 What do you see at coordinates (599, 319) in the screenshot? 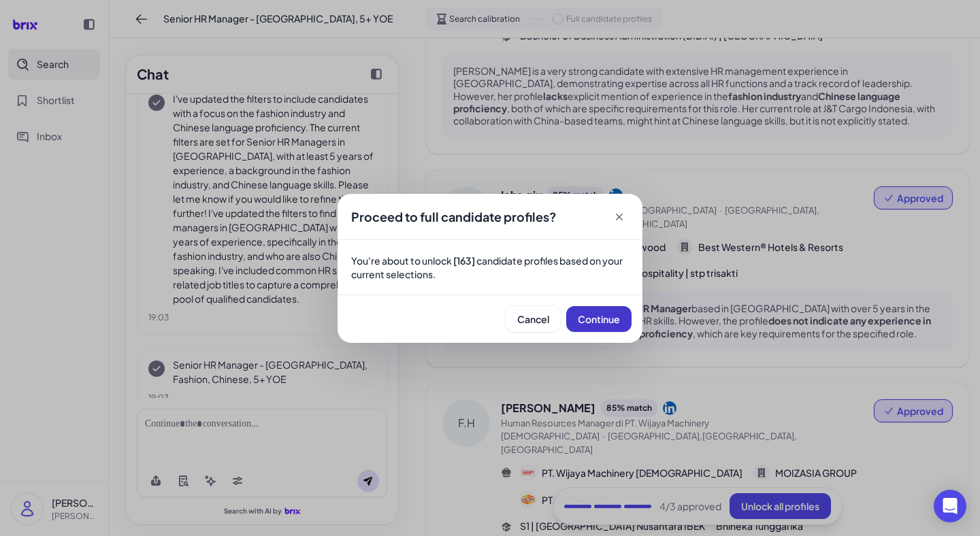
I see `span: Continue` at bounding box center [599, 319].